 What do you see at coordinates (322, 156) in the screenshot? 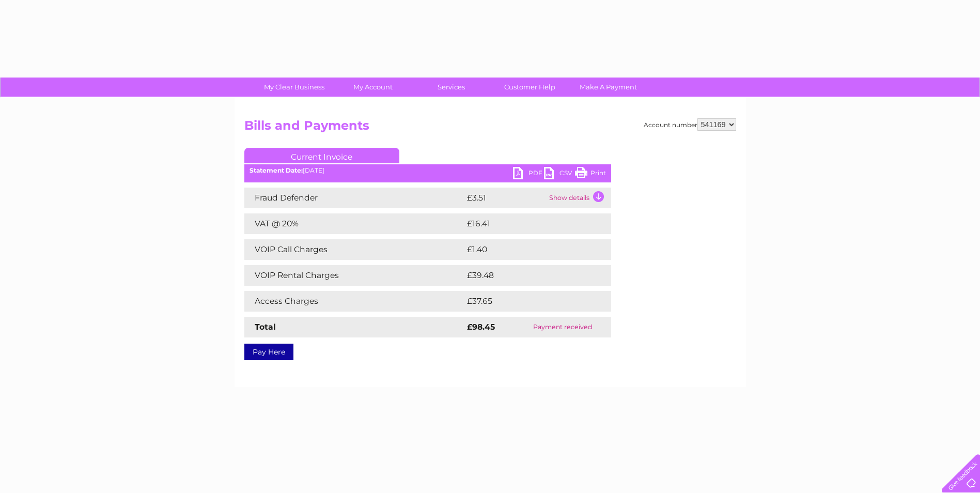
I see `a: Current Invoice` at bounding box center [322, 156].